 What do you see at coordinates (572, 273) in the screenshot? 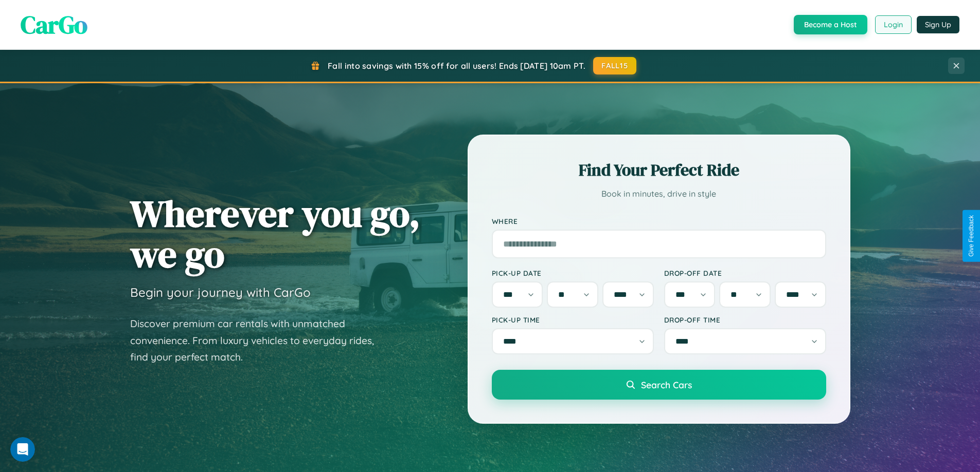
I see `label: Pick-up Date` at bounding box center [572, 273].